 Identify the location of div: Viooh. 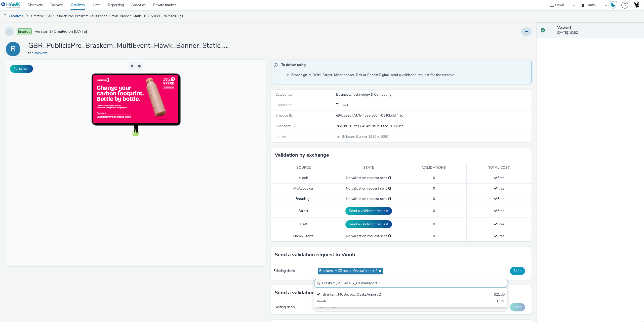
(379, 301).